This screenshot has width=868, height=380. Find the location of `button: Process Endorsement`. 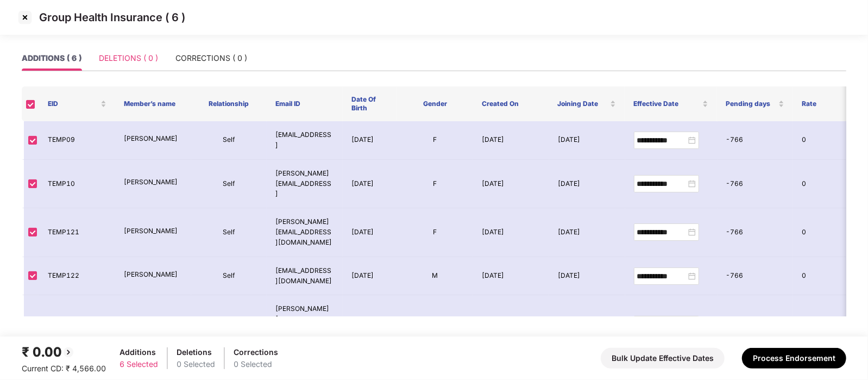

button: Process Endorsement is located at coordinates (794, 358).